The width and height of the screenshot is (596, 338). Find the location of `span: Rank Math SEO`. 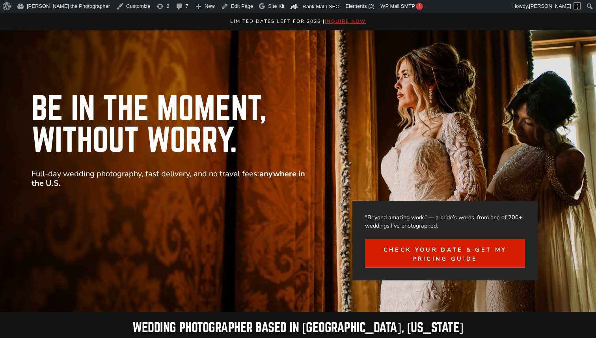

span: Rank Math SEO is located at coordinates (321, 6).